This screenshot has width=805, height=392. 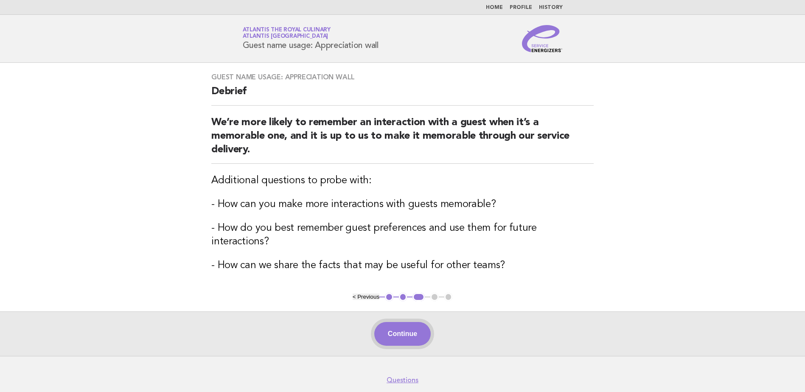 What do you see at coordinates (402, 181) in the screenshot?
I see `h3: Additional questions to probe with:` at bounding box center [402, 181].